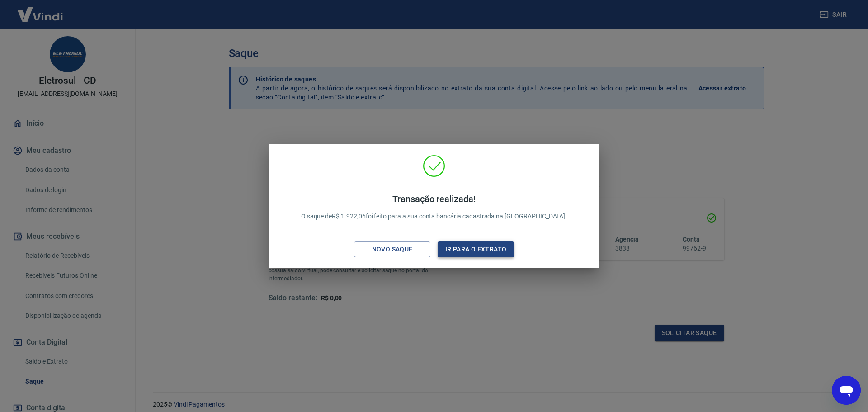 The height and width of the screenshot is (412, 868). I want to click on h4: Transação realizada!, so click(434, 199).